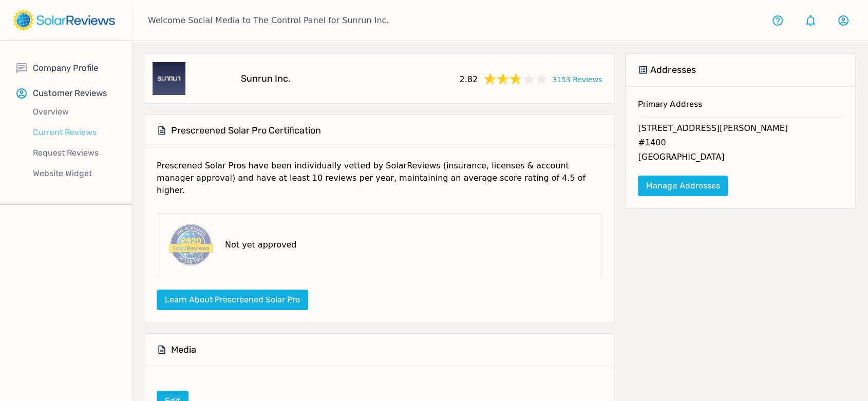 The height and width of the screenshot is (401, 868). Describe the element at coordinates (268, 21) in the screenshot. I see `p: Welcome Social Media to The Control Panel for Sunrun Inc.` at that location.